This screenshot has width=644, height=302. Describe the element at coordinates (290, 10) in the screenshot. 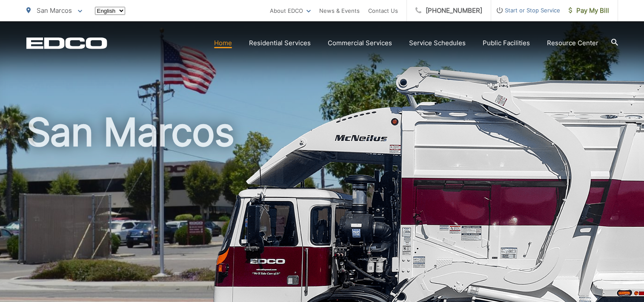

I see `a: About EDCO` at that location.